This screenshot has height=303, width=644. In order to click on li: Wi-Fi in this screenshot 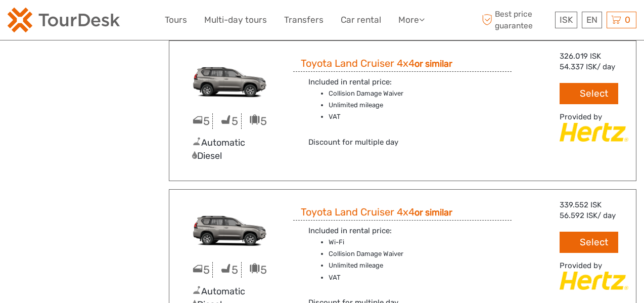, I will do `click(379, 242)`.